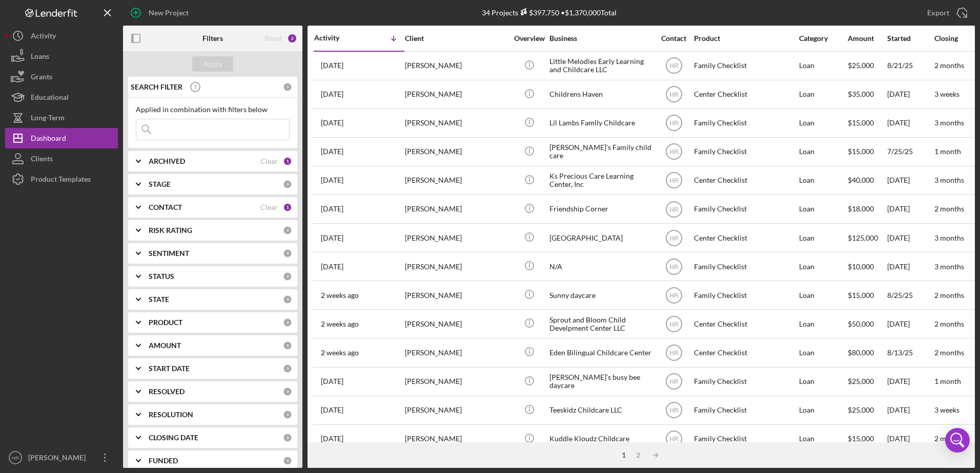  I want to click on a: Product Templates, so click(61, 179).